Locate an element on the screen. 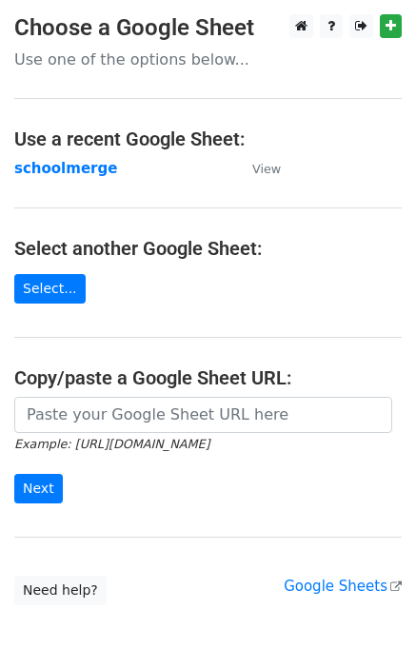 Image resolution: width=416 pixels, height=649 pixels. strong: schoolmerge is located at coordinates (66, 168).